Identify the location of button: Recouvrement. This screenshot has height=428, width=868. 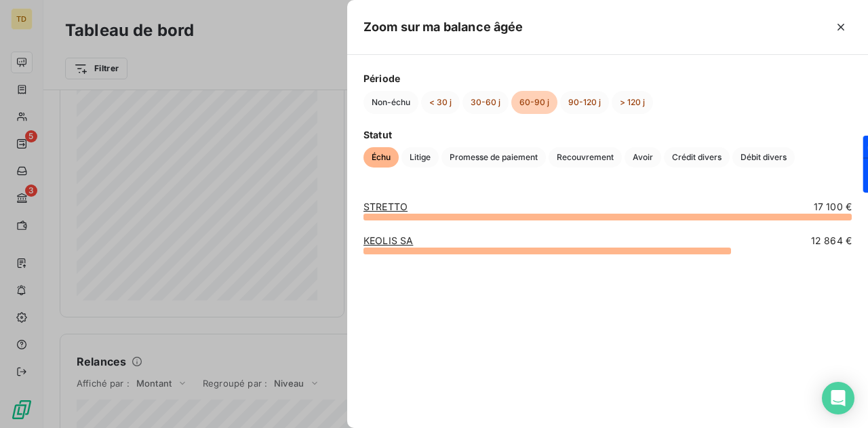
(585, 157).